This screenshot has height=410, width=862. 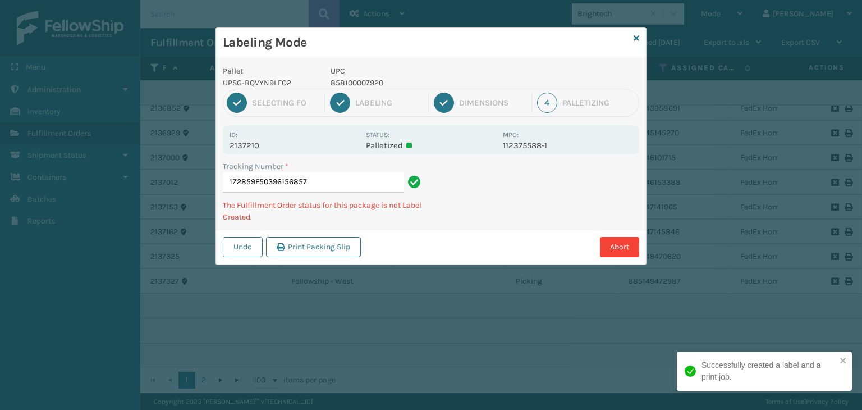 I want to click on p: Pallet, so click(x=270, y=71).